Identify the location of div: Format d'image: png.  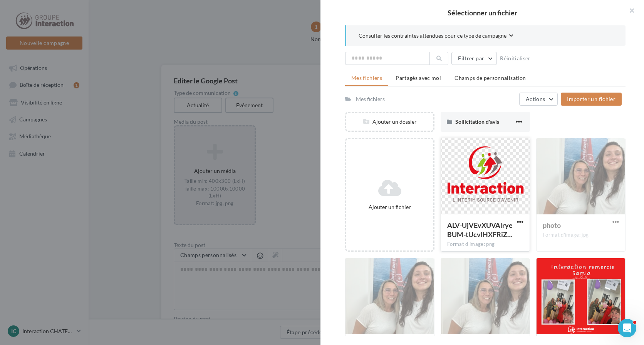
(485, 244).